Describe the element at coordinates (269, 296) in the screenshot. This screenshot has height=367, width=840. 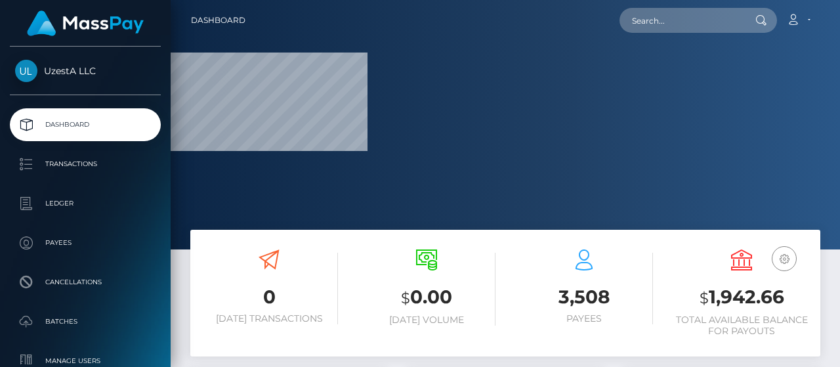
I see `h3: 0` at that location.